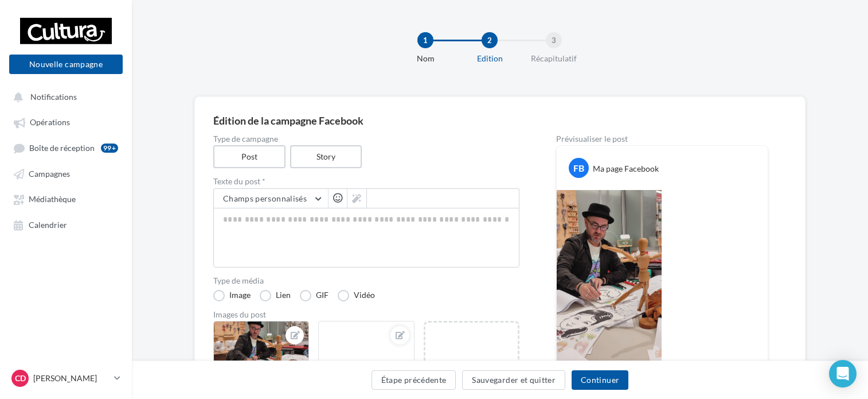  Describe the element at coordinates (600, 380) in the screenshot. I see `button: Continuer` at that location.